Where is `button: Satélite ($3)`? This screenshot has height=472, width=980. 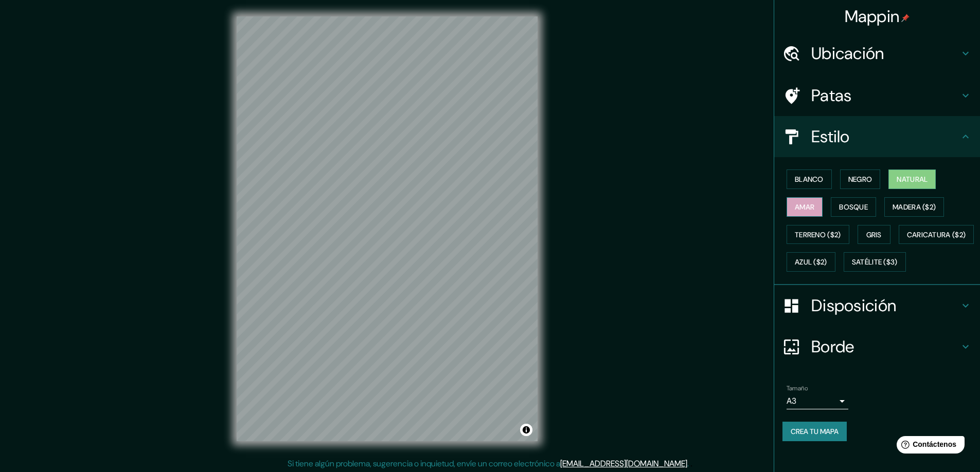 button: Satélite ($3) is located at coordinates (875, 262).